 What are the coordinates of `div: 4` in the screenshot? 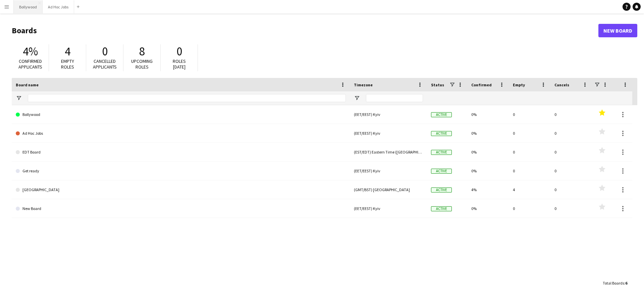 It's located at (530, 189).